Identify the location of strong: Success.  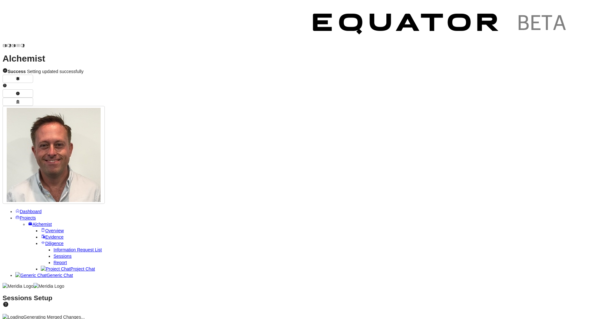
(17, 71).